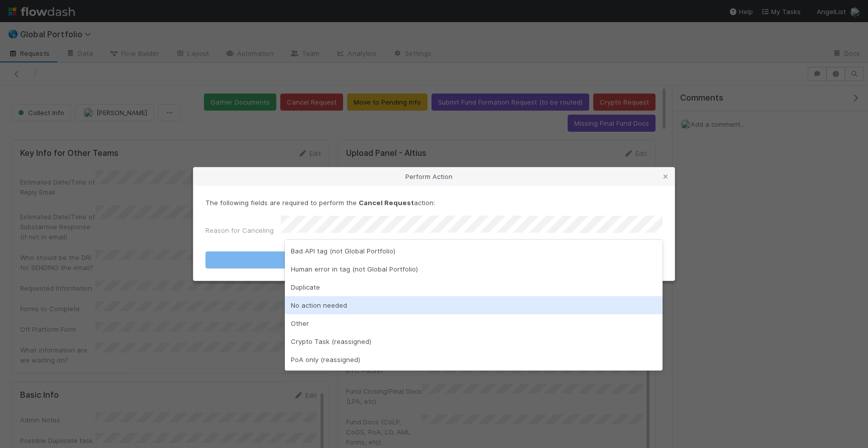 Image resolution: width=868 pixels, height=448 pixels. Describe the element at coordinates (473, 305) in the screenshot. I see `div: No action needed` at that location.